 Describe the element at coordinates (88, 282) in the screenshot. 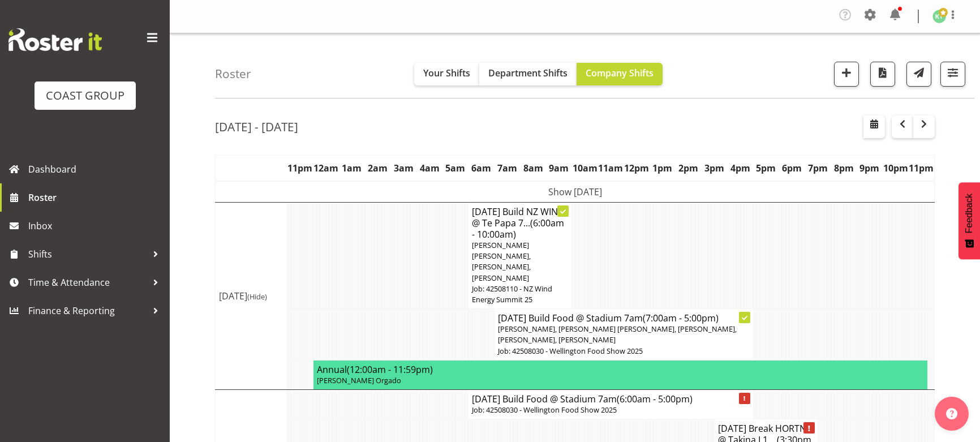

I see `span: Time & Attendance` at that location.